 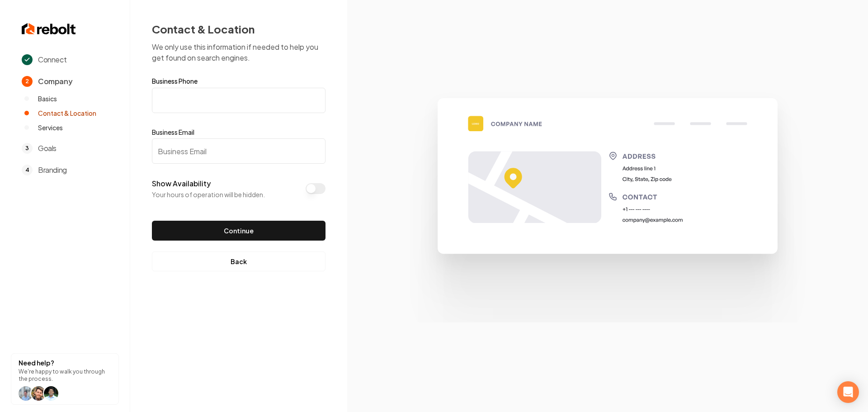 What do you see at coordinates (607, 206) in the screenshot?
I see `img: Google Business Profile` at bounding box center [607, 206].